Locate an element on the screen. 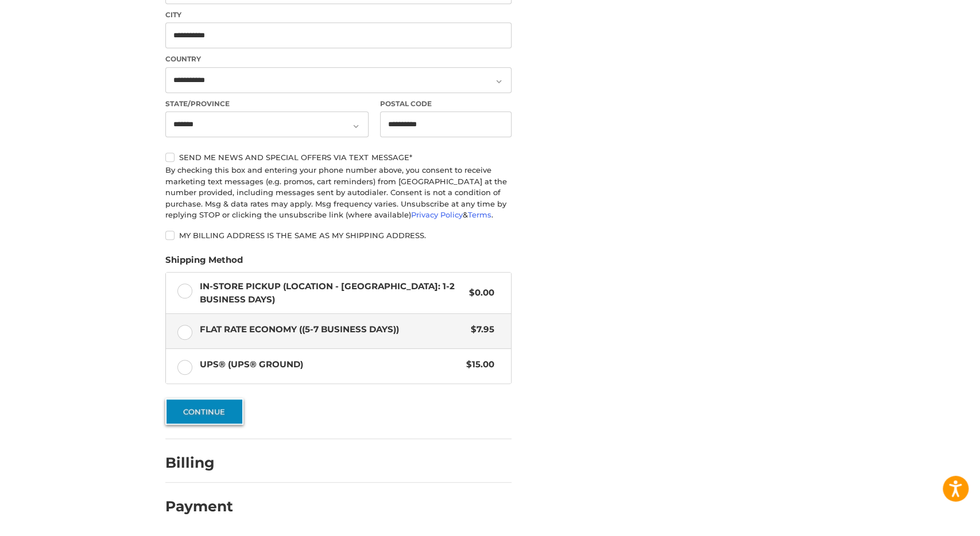 This screenshot has width=980, height=536. span: $15.00 is located at coordinates (477, 365).